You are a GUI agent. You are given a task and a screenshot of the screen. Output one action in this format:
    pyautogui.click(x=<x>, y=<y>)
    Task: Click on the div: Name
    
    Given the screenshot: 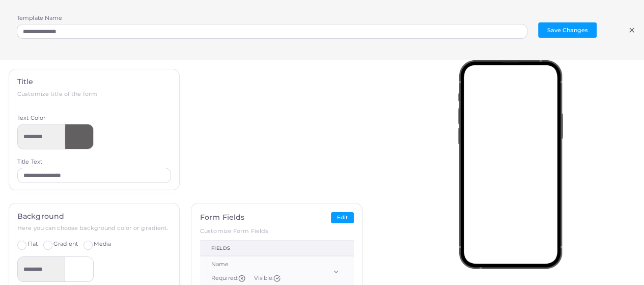 What is the action you would take?
    pyautogui.click(x=259, y=265)
    